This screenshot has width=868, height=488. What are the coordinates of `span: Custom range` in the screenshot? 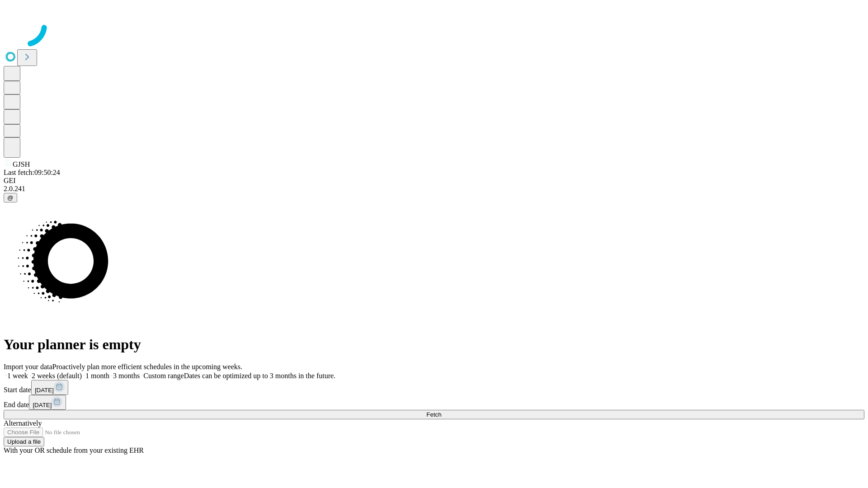 It's located at (163, 376).